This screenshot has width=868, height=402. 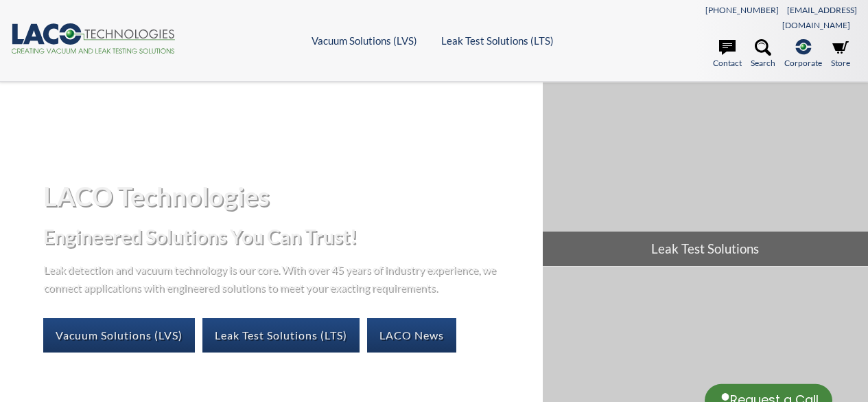 I want to click on a: Store, so click(x=841, y=55).